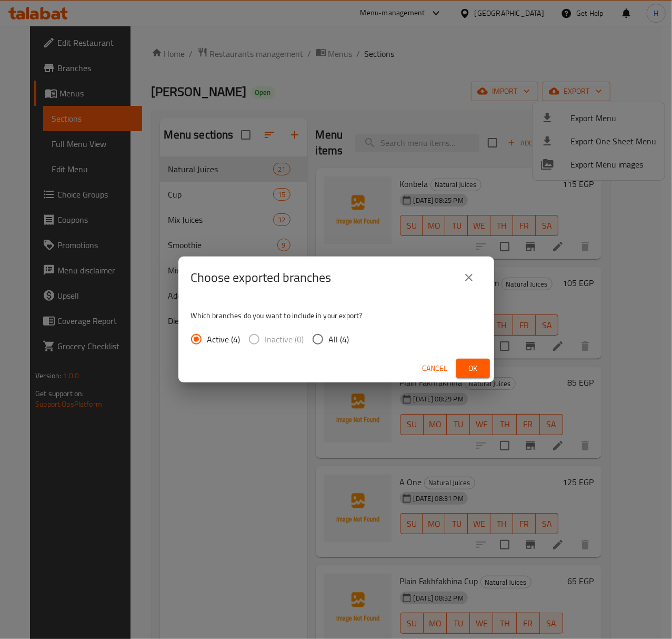  What do you see at coordinates (474, 368) in the screenshot?
I see `span: Ok` at bounding box center [474, 368].